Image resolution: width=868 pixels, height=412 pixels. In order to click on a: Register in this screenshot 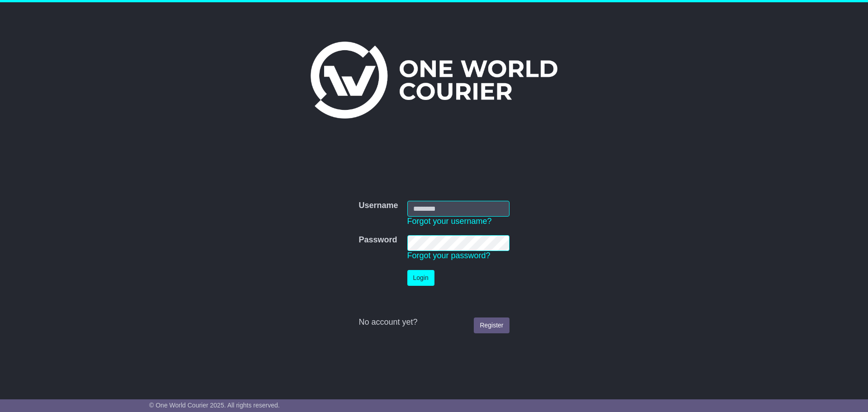, I will do `click(492, 325)`.